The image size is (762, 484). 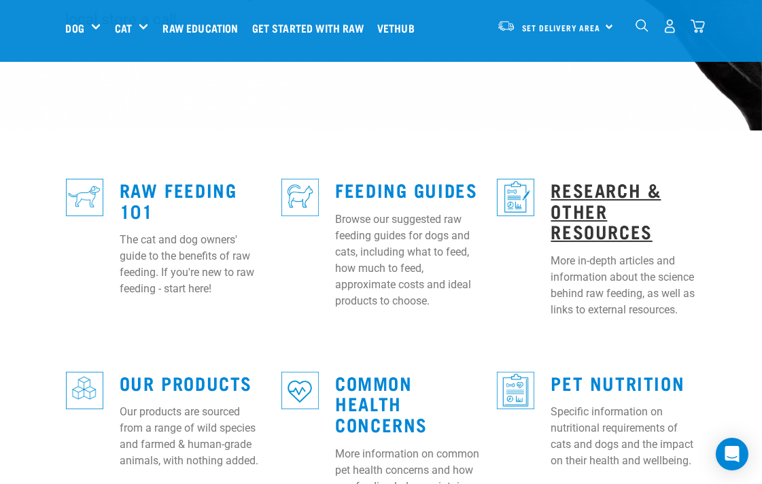 What do you see at coordinates (381, 403) in the screenshot?
I see `a: Common Health Concerns` at bounding box center [381, 403].